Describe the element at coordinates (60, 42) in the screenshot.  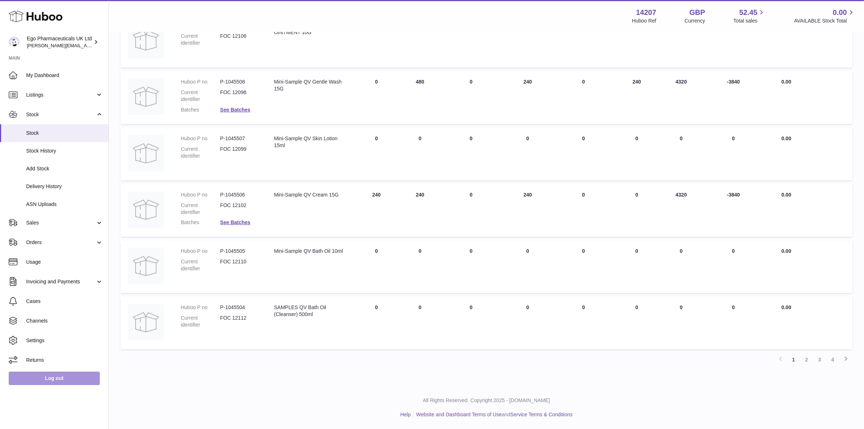
I see `div: Ego Pharmaceuticals UK Ltd` at that location.